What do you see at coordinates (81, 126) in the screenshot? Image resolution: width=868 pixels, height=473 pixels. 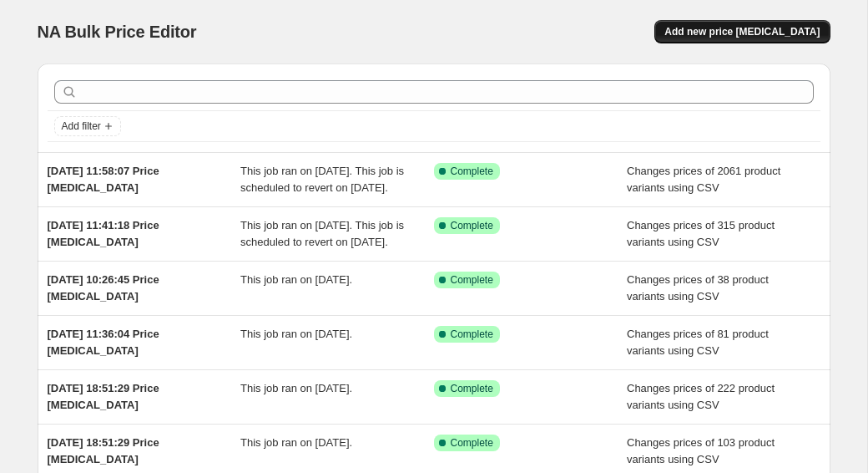 I see `span: Add filter` at bounding box center [81, 126].